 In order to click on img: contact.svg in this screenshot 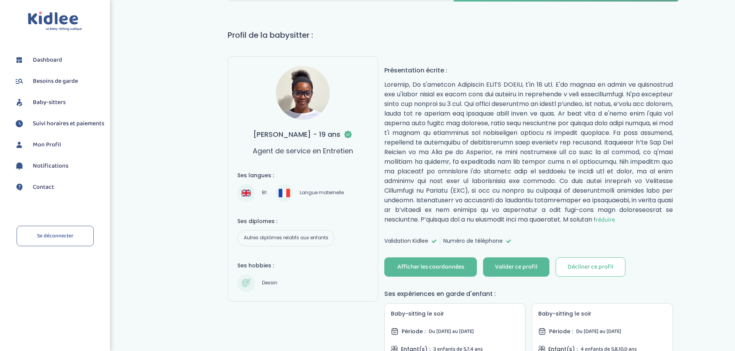, I will do `click(19, 187)`.